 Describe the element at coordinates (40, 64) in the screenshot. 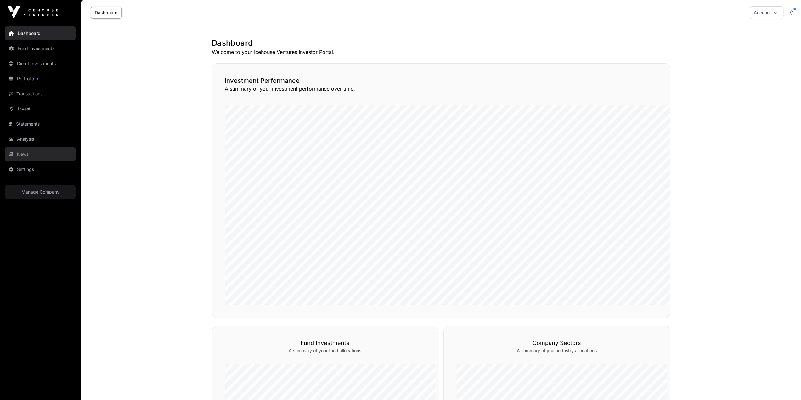

I see `a: Direct Investments` at that location.